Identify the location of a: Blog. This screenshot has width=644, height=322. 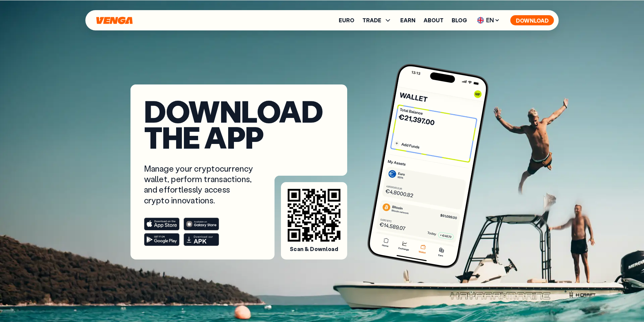
(459, 20).